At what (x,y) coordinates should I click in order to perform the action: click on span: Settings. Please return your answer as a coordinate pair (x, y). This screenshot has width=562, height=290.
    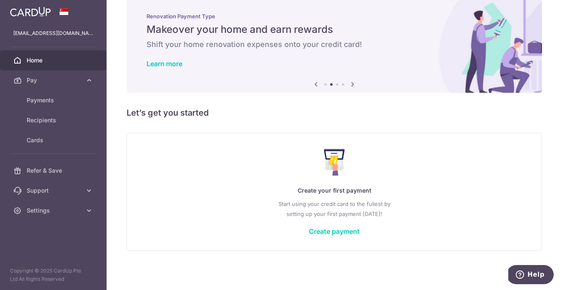
    Looking at the image, I should click on (54, 211).